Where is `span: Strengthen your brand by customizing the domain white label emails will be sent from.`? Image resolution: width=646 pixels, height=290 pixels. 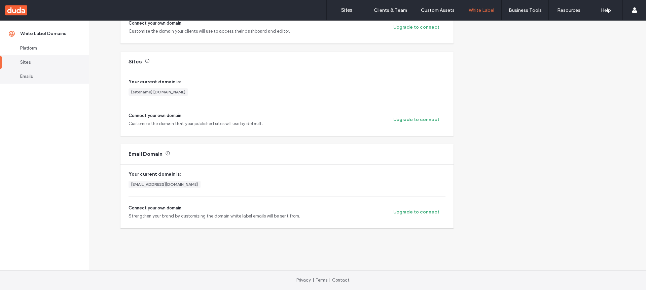
span: Strengthen your brand by customizing the domain white label emails will be sent from. is located at coordinates (214, 216).